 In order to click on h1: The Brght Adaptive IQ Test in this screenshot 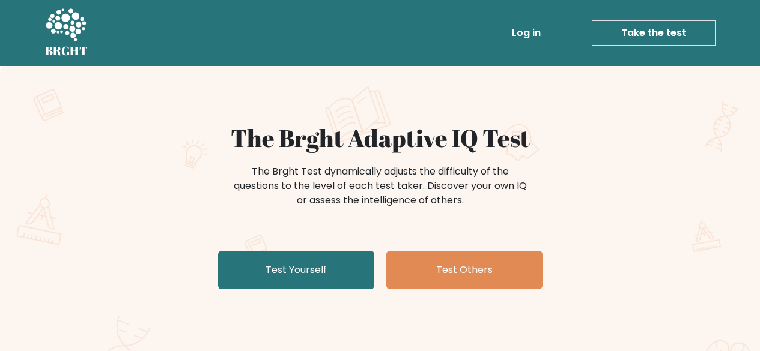, I will do `click(380, 138)`.